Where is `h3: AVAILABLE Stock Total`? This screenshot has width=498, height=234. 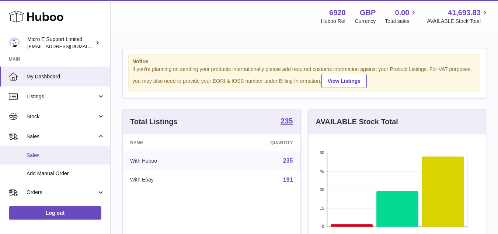 h3: AVAILABLE Stock Total is located at coordinates (357, 121).